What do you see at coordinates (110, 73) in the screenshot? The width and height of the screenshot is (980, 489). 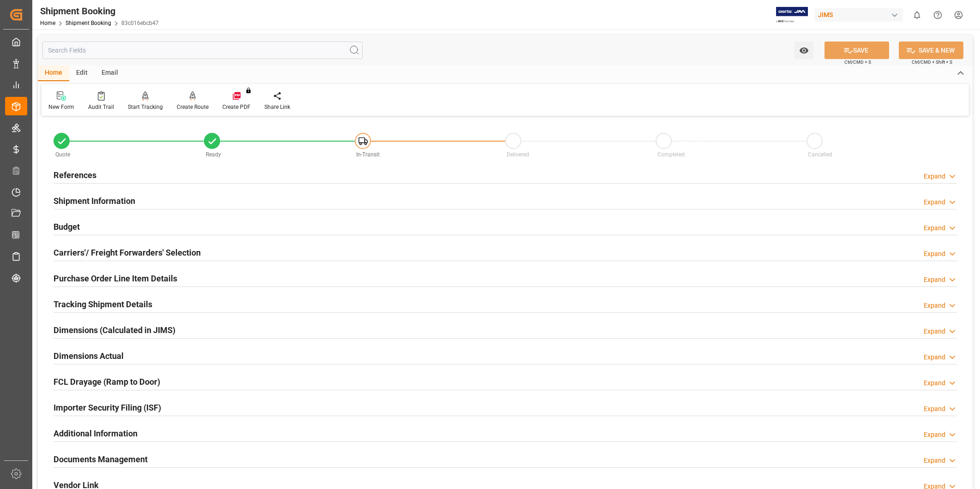 I see `div: Email` at bounding box center [110, 73].